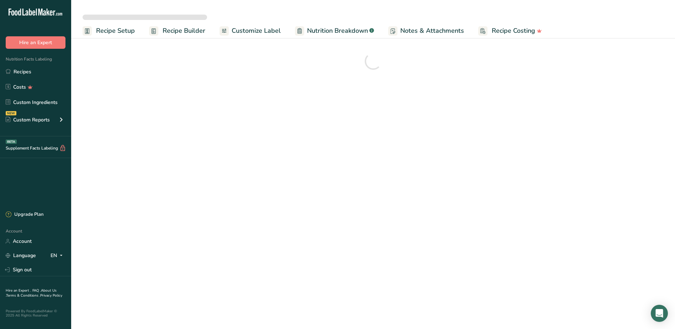 Image resolution: width=675 pixels, height=329 pixels. What do you see at coordinates (510, 31) in the screenshot?
I see `a: Recipe Costing` at bounding box center [510, 31].